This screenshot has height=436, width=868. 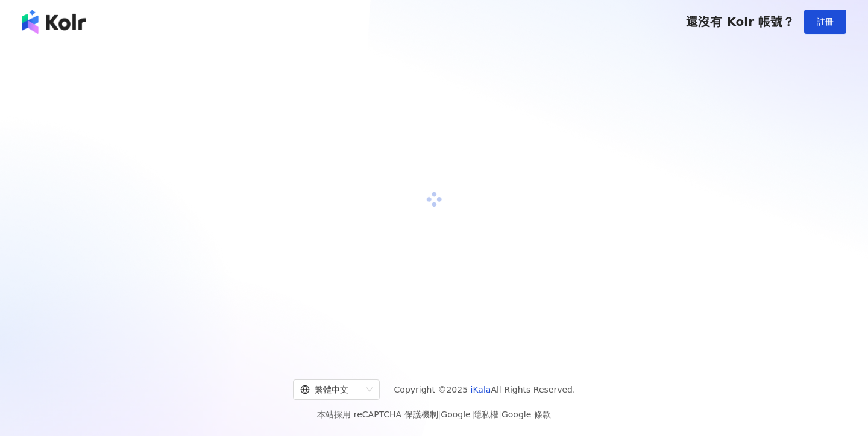 I want to click on div: 繁體中文, so click(x=331, y=390).